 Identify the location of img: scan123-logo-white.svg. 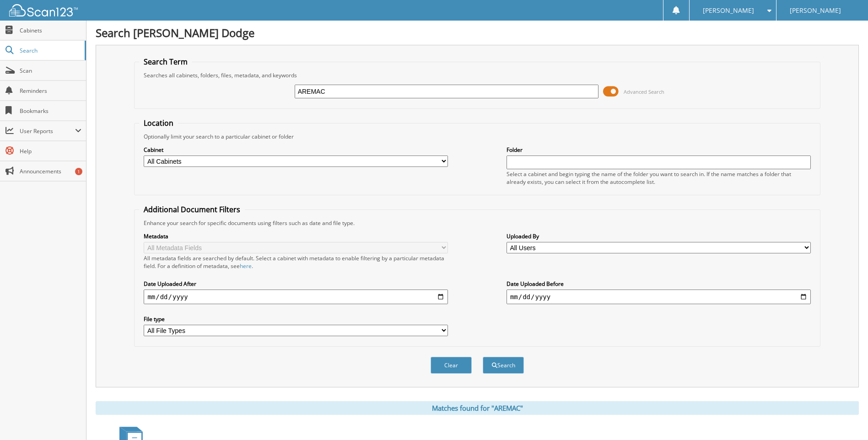
(44, 10).